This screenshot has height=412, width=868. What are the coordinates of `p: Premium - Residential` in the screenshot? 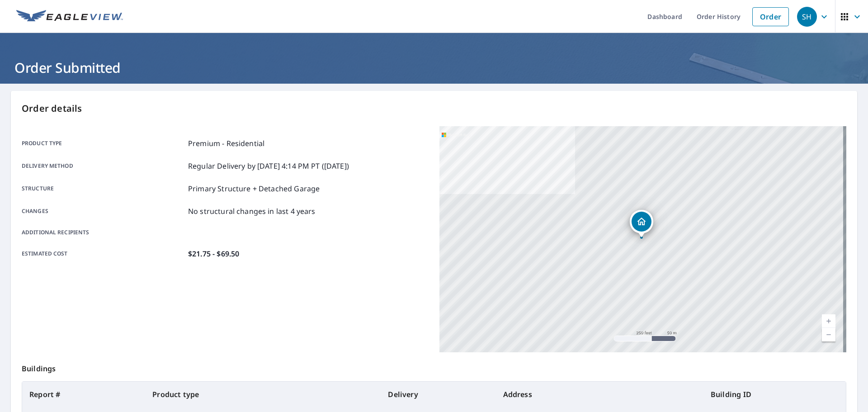 It's located at (226, 143).